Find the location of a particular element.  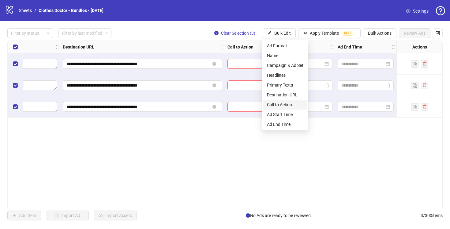

button: Bulk Actions is located at coordinates (380, 33).